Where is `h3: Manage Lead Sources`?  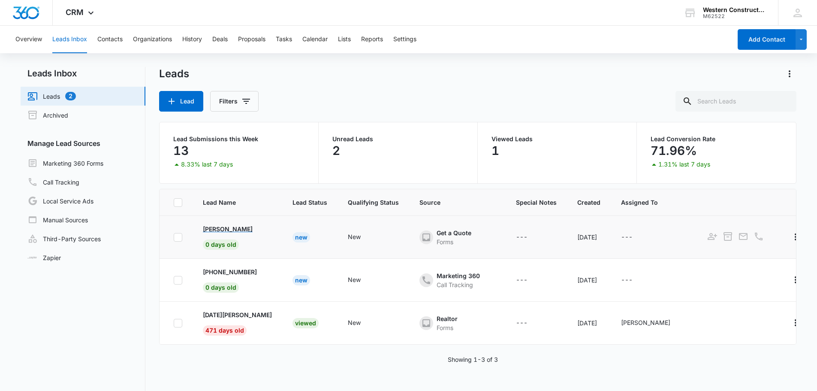
h3: Manage Lead Sources is located at coordinates (83, 143).